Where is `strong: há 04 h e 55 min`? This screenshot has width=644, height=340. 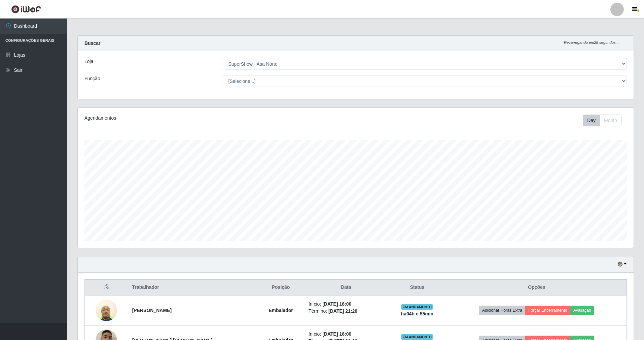 strong: há 04 h e 55 min is located at coordinates (417, 313).